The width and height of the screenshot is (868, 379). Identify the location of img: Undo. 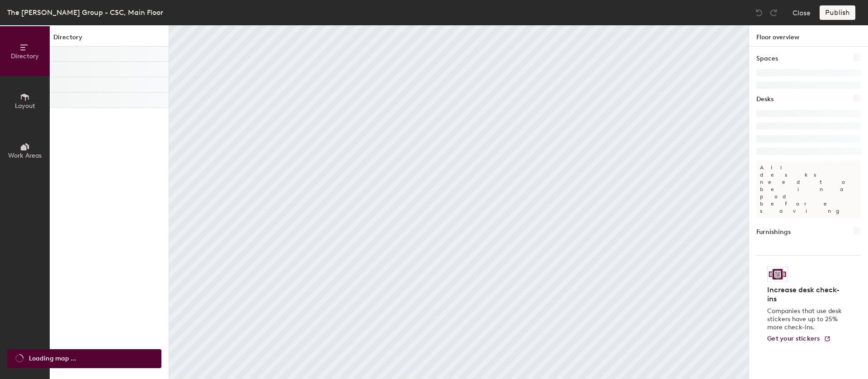
(759, 13).